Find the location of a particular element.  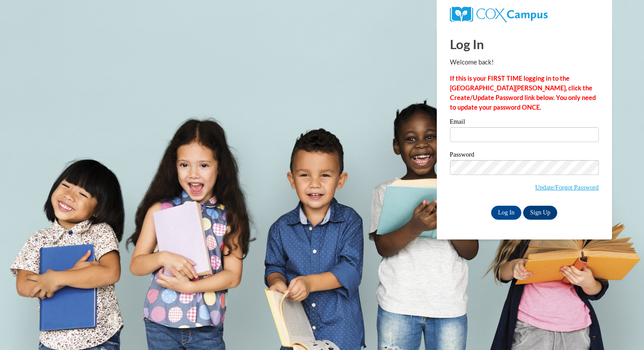

a: Update/Forgot Password is located at coordinates (566, 187).